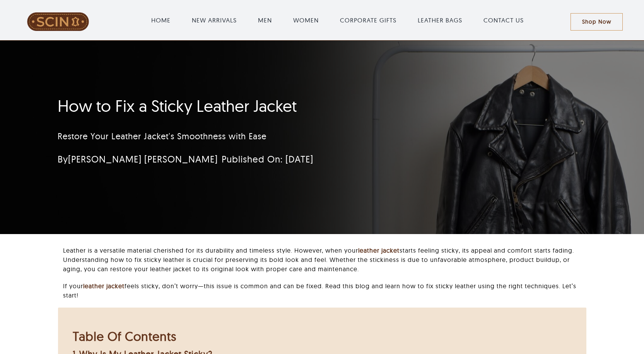 The width and height of the screenshot is (644, 354). I want to click on a: CONTACT US, so click(504, 20).